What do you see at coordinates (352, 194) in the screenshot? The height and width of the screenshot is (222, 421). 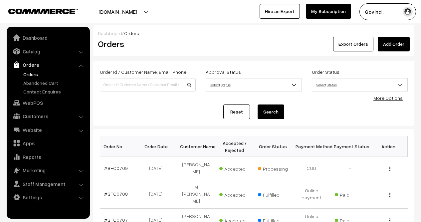 I see `span: Paid` at bounding box center [352, 194].